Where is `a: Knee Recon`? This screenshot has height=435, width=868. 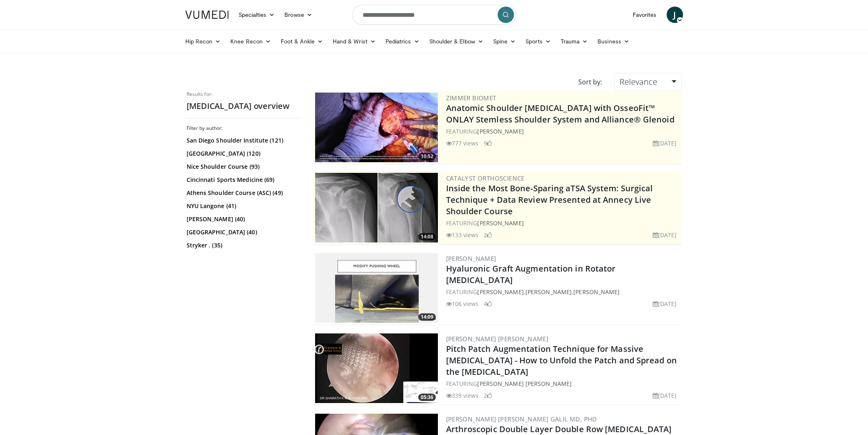
a: Knee Recon is located at coordinates (250, 41).